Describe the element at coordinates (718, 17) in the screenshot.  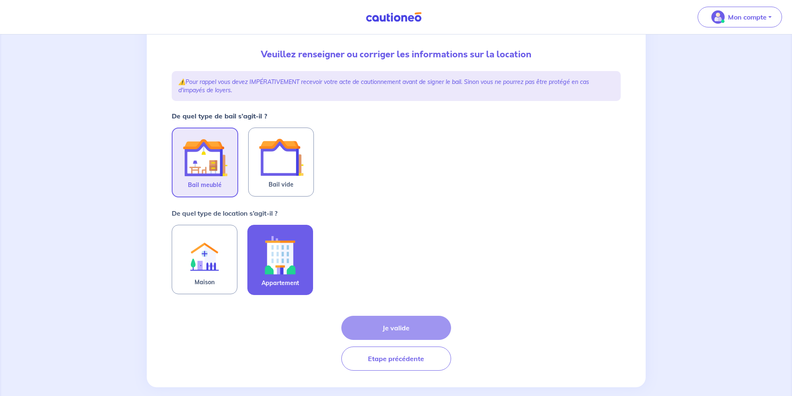
I see `img: illu_account_valid_menu.svg` at that location.